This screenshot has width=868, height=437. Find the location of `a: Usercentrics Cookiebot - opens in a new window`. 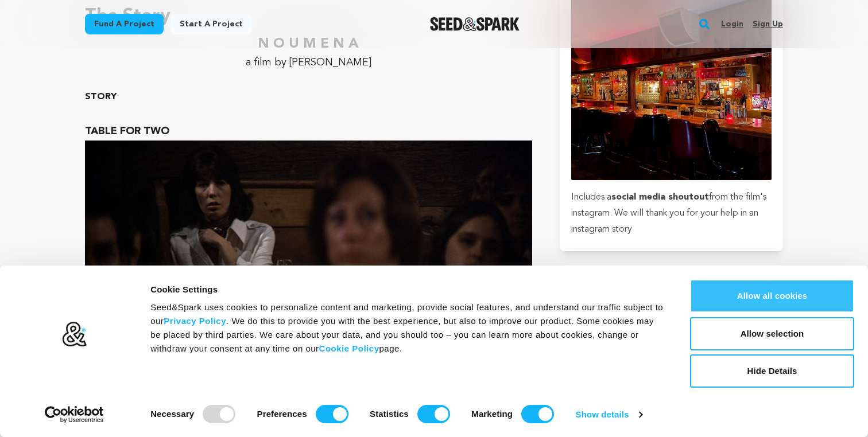

a: Usercentrics Cookiebot - opens in a new window is located at coordinates (74, 415).